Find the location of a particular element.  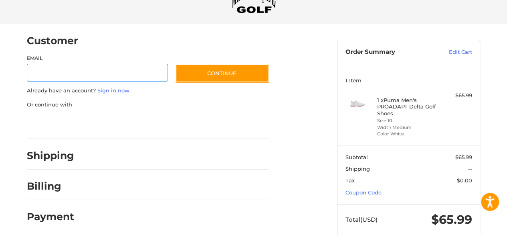

p: Or continue with is located at coordinates (148, 105).